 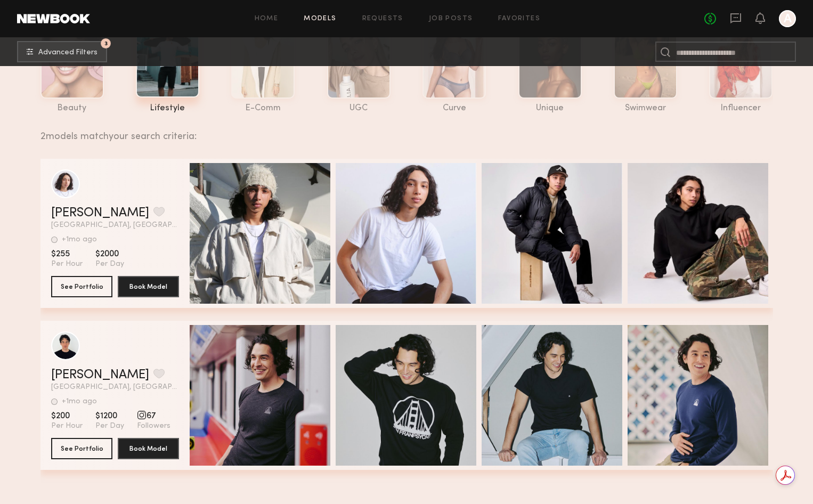 I want to click on a: Job Posts, so click(x=451, y=19).